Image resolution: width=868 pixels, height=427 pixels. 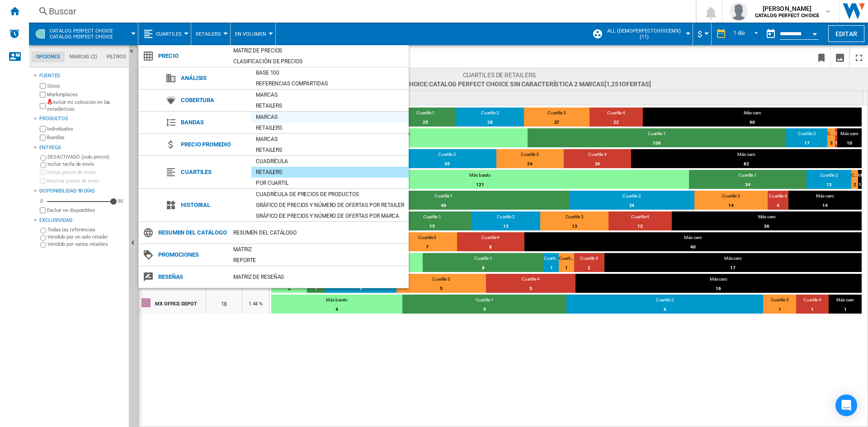 I want to click on span: Historial, so click(x=214, y=205).